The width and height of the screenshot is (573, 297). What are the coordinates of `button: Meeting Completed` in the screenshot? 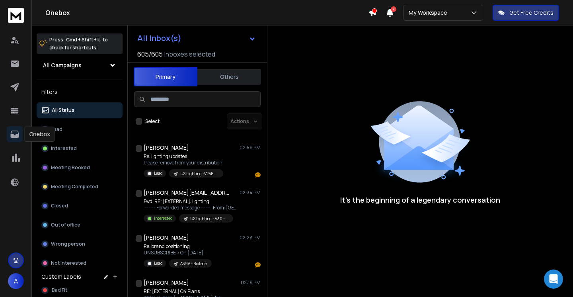 It's located at (80, 187).